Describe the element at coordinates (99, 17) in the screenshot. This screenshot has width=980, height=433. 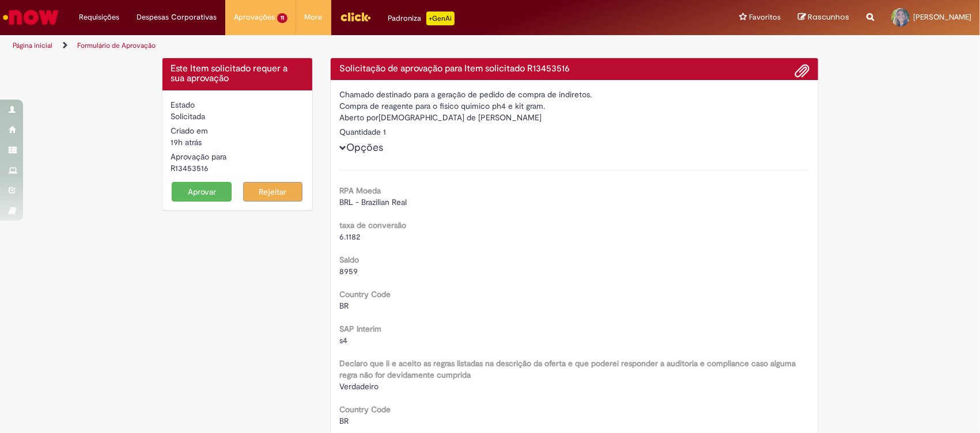
I see `span: Requisições` at that location.